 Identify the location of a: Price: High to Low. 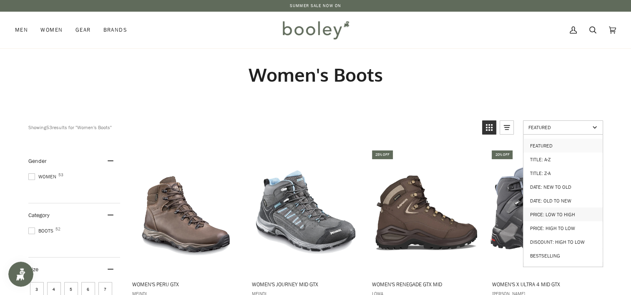
(563, 228).